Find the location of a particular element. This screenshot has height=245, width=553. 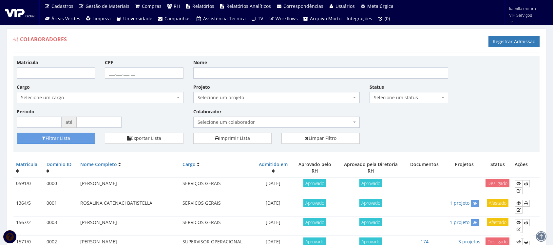

span: Colaboradores is located at coordinates (43, 39).